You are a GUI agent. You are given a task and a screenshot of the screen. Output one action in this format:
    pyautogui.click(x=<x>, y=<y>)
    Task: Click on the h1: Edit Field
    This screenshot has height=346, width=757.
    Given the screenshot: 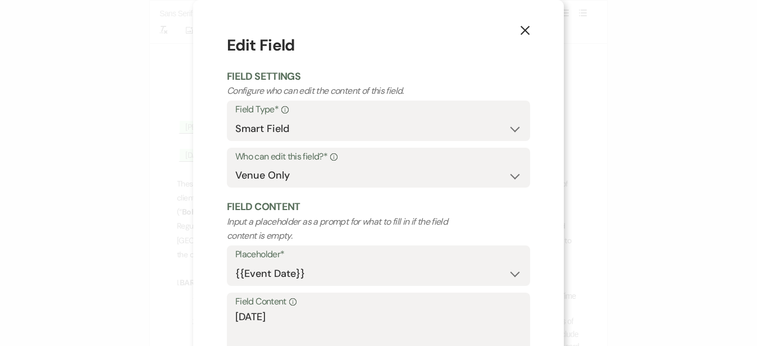 What is the action you would take?
    pyautogui.click(x=378, y=45)
    